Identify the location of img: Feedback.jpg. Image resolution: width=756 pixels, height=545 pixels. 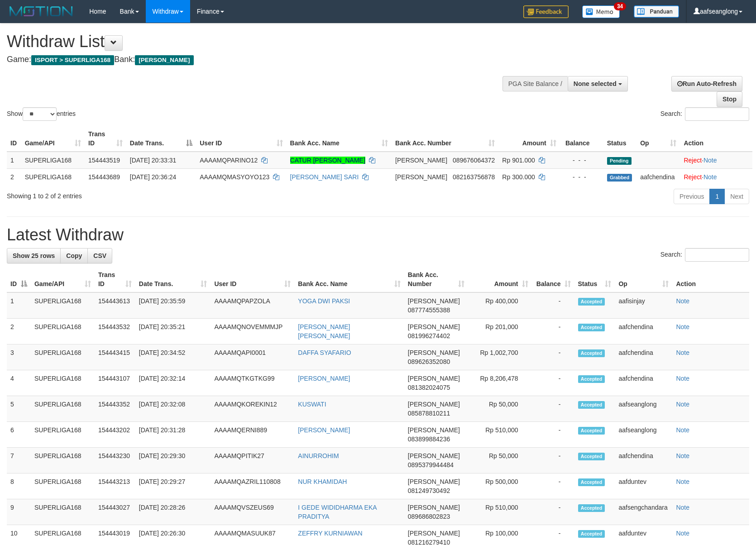
(546, 12).